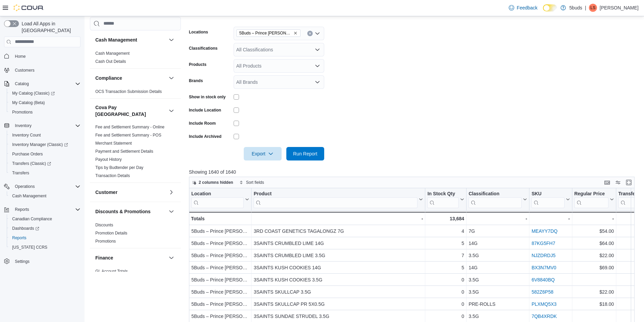 The height and width of the screenshot is (322, 644). I want to click on label: Classifications, so click(203, 48).